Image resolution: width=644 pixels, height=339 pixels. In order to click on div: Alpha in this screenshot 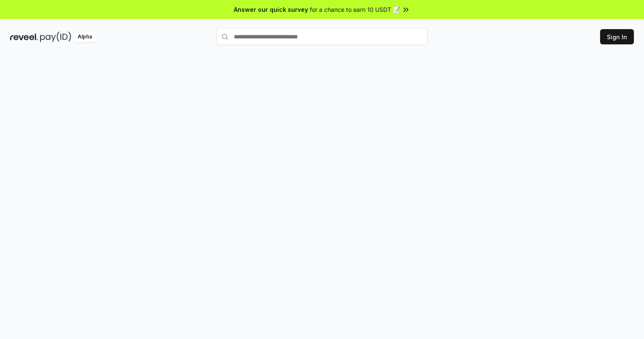, I will do `click(85, 36)`.